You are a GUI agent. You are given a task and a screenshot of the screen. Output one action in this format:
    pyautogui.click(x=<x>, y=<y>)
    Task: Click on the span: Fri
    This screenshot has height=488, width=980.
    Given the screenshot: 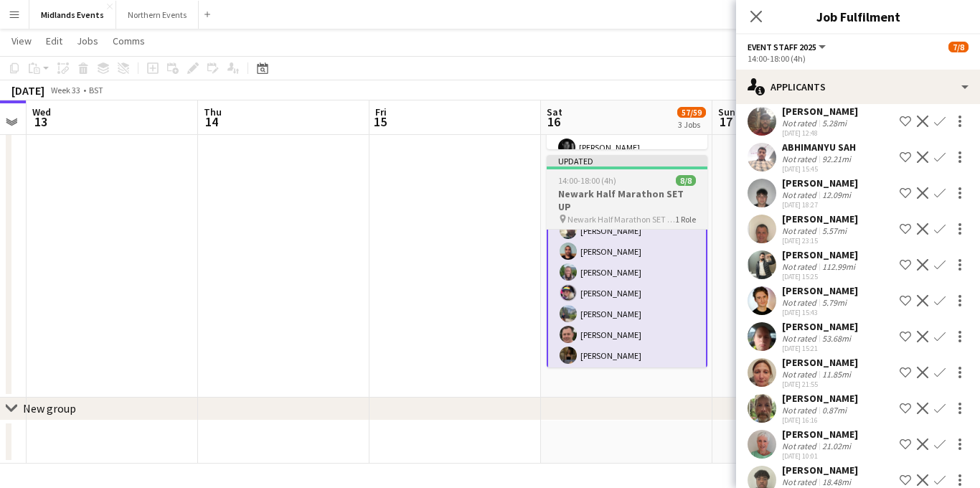 What is the action you would take?
    pyautogui.click(x=381, y=112)
    